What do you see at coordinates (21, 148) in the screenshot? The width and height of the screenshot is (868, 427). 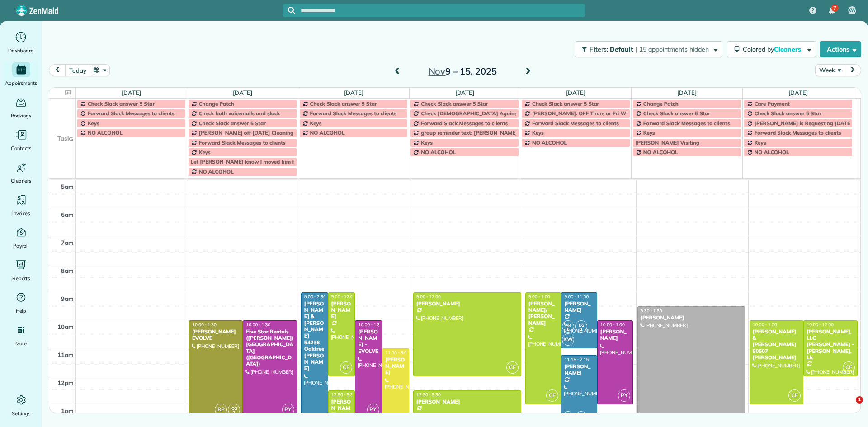 I see `span: Contacts` at bounding box center [21, 148].